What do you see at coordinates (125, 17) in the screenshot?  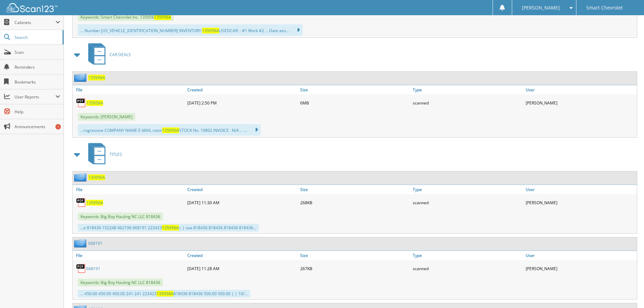 I see `span: Keywords: Smart Chevrolet Inc. 135956` at bounding box center [125, 17].